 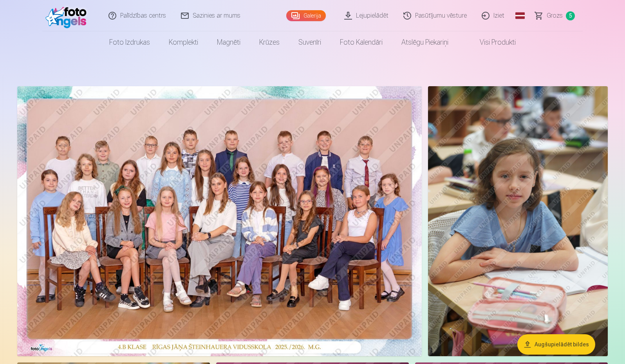 What do you see at coordinates (68, 15) in the screenshot?
I see `img: /fa1` at bounding box center [68, 15].